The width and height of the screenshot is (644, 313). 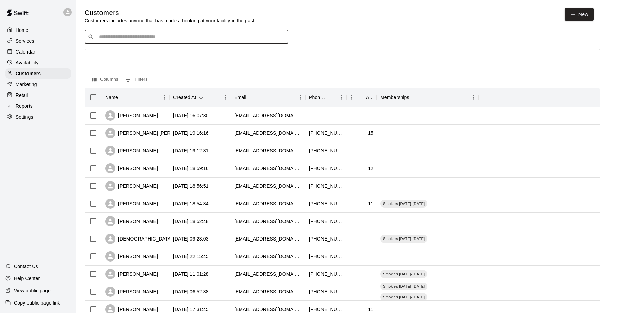 What do you see at coordinates (268, 239) in the screenshot?
I see `div: kdbradford20@gmail.com` at bounding box center [268, 239].